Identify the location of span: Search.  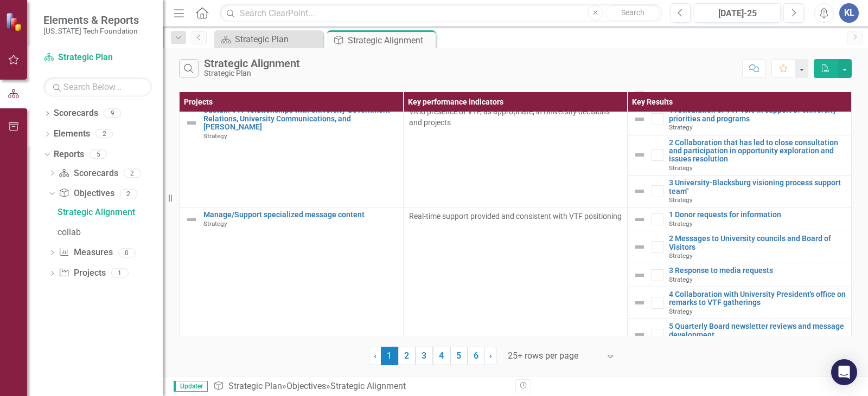
(633, 12).